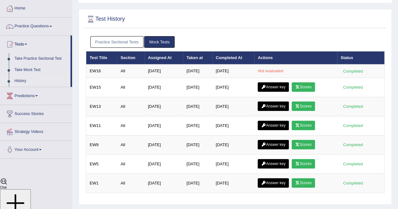 The image size is (398, 209). What do you see at coordinates (36, 131) in the screenshot?
I see `a: Strategy Videos` at bounding box center [36, 131].